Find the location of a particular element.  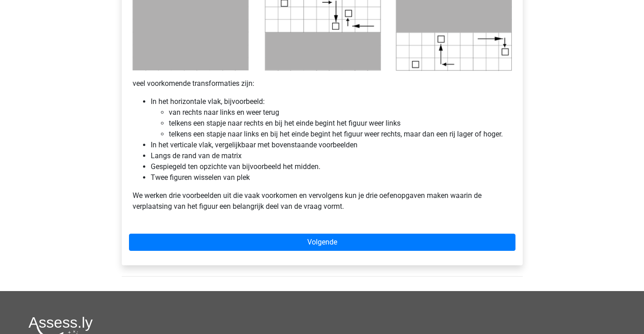

li: In het horizontale vlak, bijvoorbeeld: is located at coordinates (331, 118).